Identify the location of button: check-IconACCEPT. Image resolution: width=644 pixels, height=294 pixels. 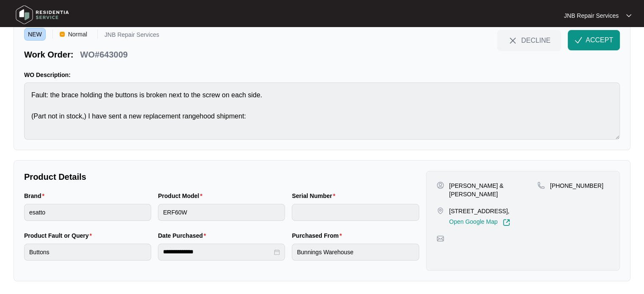
(593, 40).